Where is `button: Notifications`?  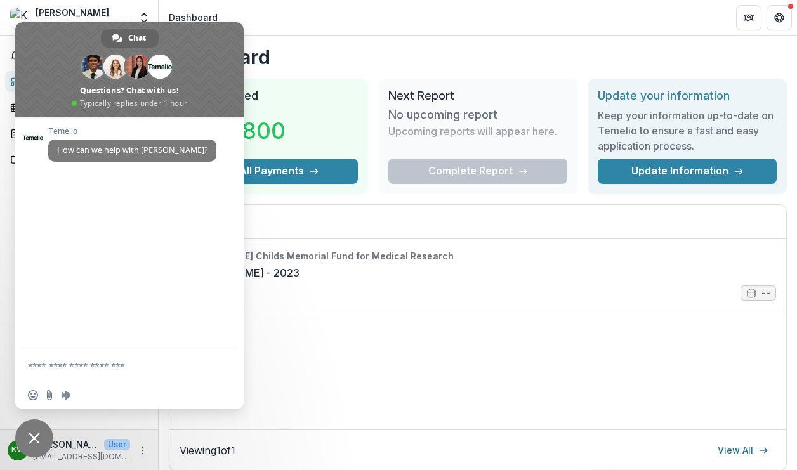
button: Notifications is located at coordinates (79, 56).